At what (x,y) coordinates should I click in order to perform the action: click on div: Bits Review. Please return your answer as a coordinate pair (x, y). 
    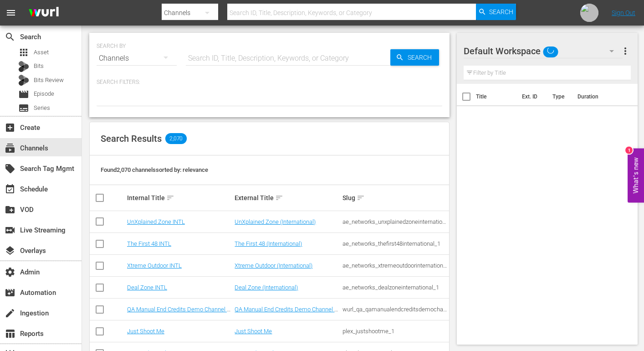
    Looking at the image, I should click on (23, 80).